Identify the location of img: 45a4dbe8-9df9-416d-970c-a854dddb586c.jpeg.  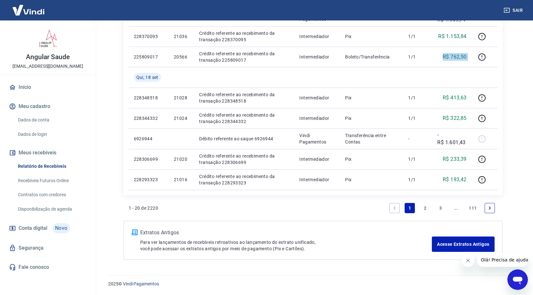
(48, 38).